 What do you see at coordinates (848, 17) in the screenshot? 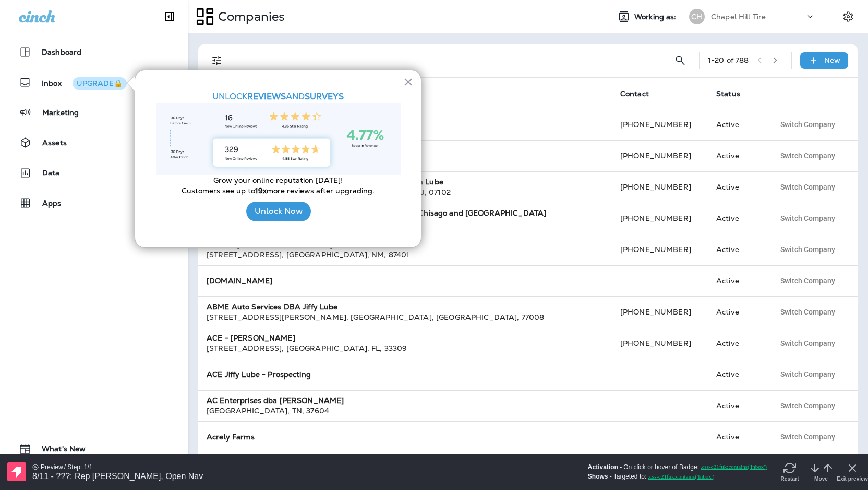
I see `button: Settings` at bounding box center [848, 17].